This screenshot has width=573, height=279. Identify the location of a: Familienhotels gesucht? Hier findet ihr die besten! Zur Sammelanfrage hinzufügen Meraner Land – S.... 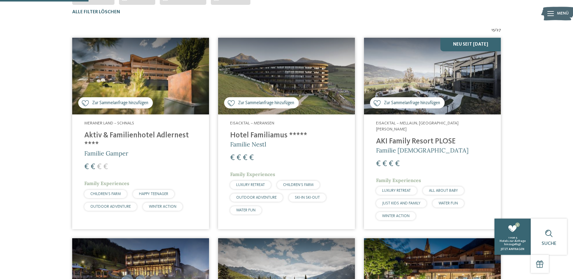
(140, 134).